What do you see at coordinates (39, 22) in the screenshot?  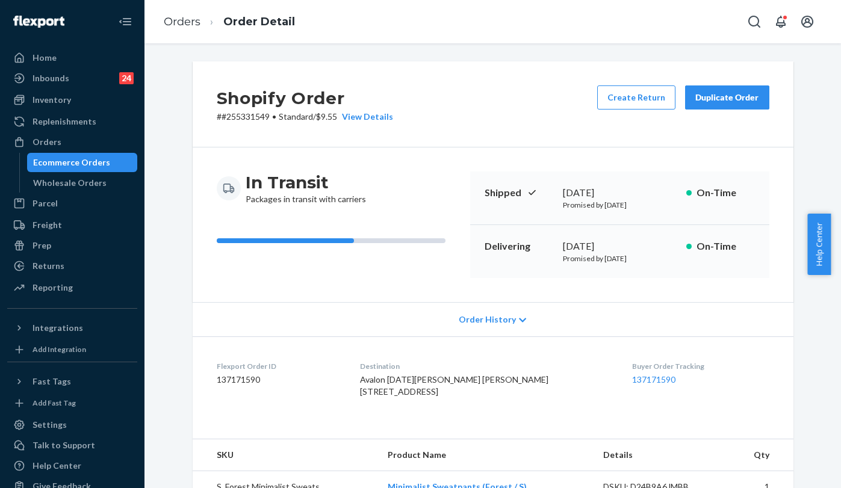 I see `img: Flexport logo` at bounding box center [39, 22].